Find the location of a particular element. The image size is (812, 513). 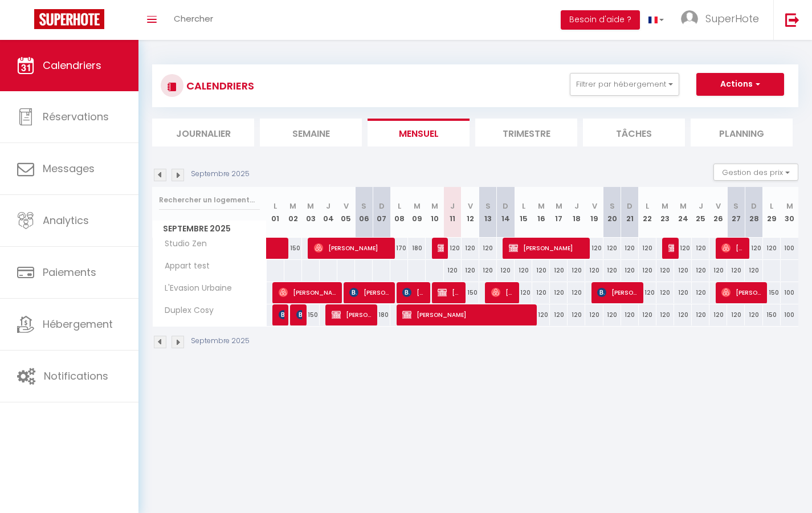

th: 02 is located at coordinates (293, 212).